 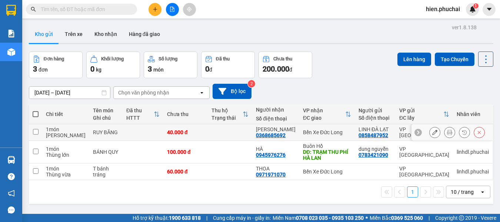 What do you see at coordinates (189, 9) in the screenshot?
I see `span: aim` at bounding box center [189, 9].